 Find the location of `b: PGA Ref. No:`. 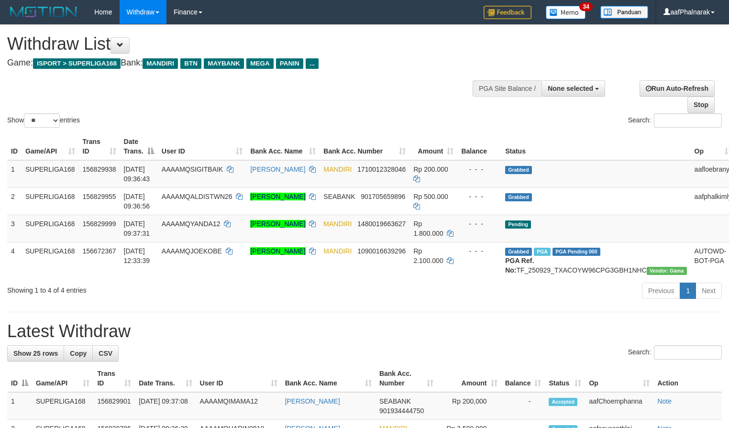

b: PGA Ref. No: is located at coordinates (519, 265).